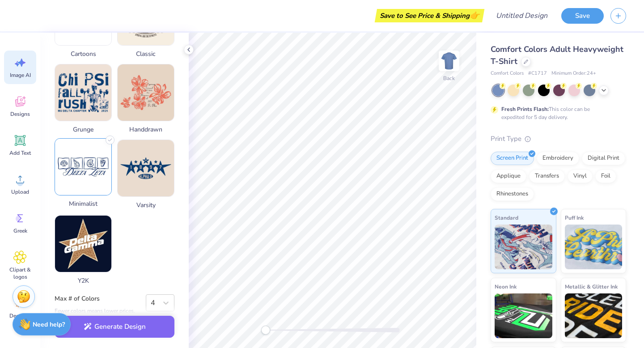  Describe the element at coordinates (266, 330) in the screenshot. I see `div: Accessibility label` at that location.